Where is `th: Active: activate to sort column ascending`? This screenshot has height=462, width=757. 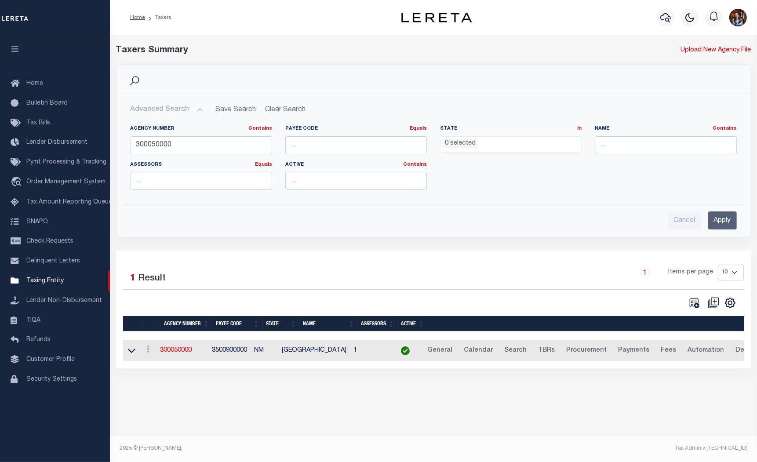 th: Active: activate to sort column ascending is located at coordinates (412, 323).